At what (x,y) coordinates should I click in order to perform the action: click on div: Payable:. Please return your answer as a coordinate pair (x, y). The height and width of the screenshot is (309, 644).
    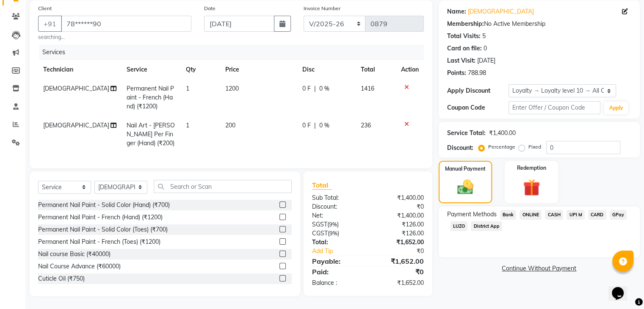
    Looking at the image, I should click on (336, 261).